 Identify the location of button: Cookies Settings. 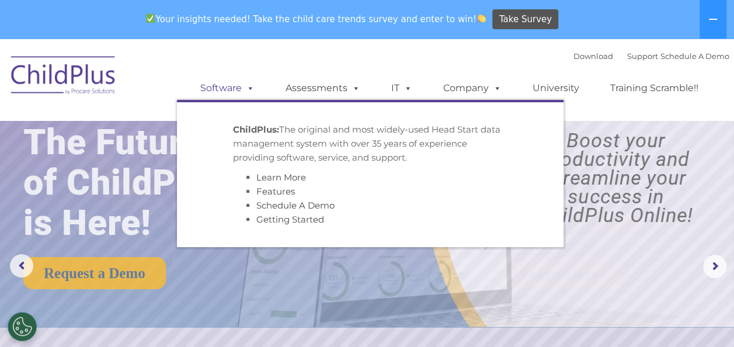
(22, 327).